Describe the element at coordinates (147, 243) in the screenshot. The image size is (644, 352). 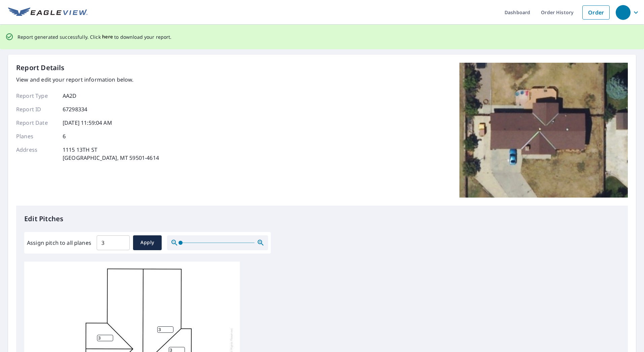
I see `button: Apply` at that location.